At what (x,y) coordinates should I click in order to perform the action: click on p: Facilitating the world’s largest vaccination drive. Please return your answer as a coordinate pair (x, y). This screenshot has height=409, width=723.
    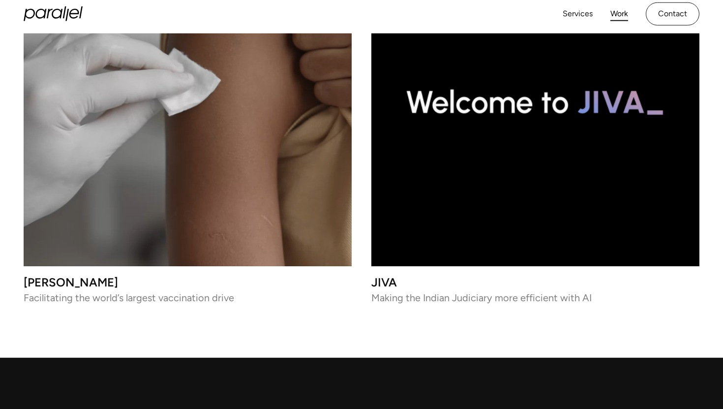
    Looking at the image, I should click on (187, 298).